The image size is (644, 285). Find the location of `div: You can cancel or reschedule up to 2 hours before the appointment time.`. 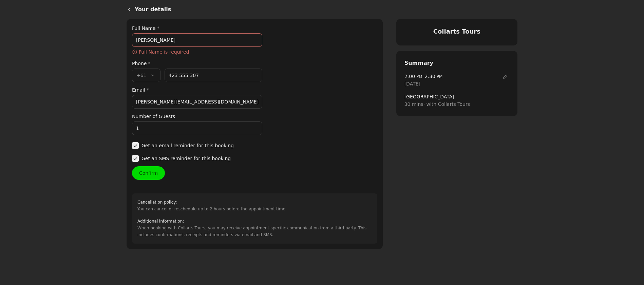

div: You can cancel or reschedule up to 2 hours before the appointment time. is located at coordinates (212, 206).